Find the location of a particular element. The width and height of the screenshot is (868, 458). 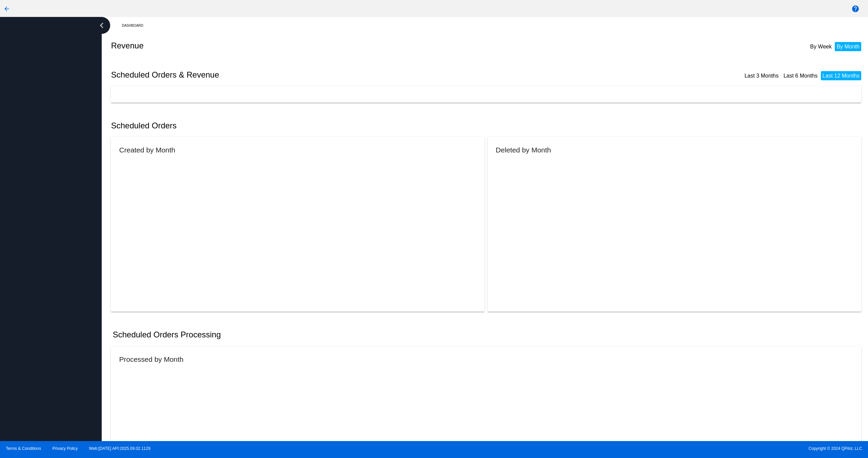

h2: Scheduled Orders Processing is located at coordinates (167, 335).